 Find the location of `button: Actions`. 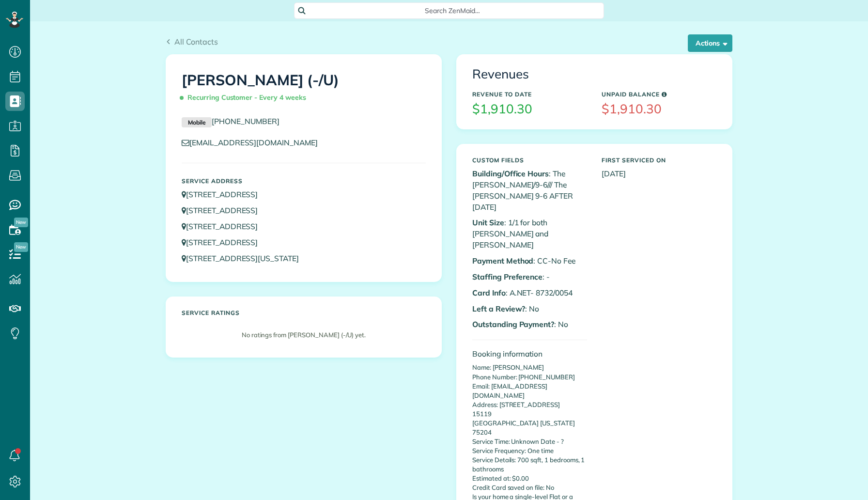

button: Actions is located at coordinates (710, 43).